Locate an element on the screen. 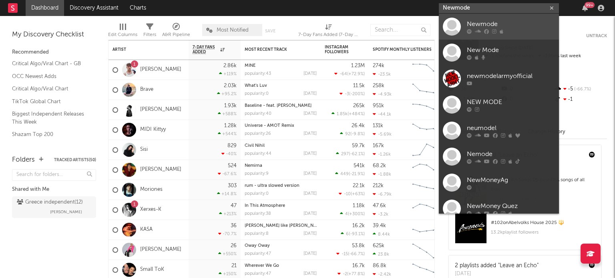  a: In This Atmosphere is located at coordinates (265, 206).